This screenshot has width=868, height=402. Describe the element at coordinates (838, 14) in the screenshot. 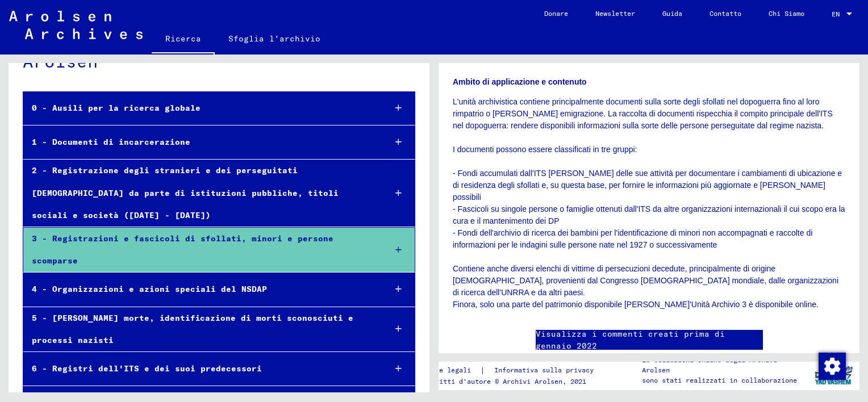

I see `span: EN` at that location.